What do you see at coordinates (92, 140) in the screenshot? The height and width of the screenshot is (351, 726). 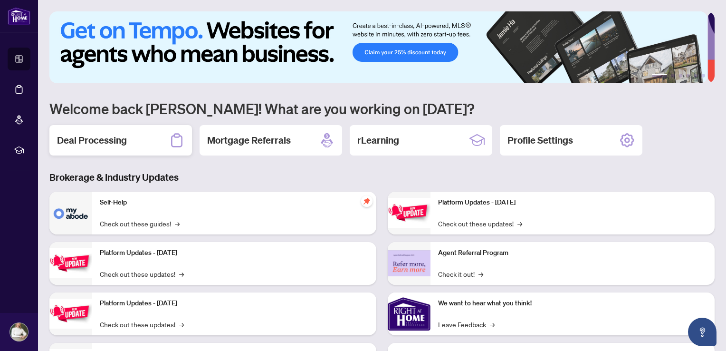 I see `h2: Deal Processing` at bounding box center [92, 140].